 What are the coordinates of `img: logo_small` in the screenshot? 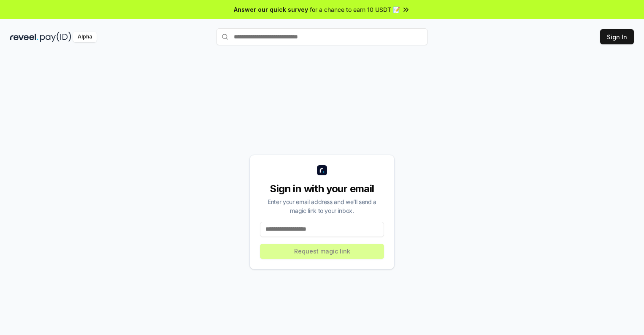 It's located at (322, 170).